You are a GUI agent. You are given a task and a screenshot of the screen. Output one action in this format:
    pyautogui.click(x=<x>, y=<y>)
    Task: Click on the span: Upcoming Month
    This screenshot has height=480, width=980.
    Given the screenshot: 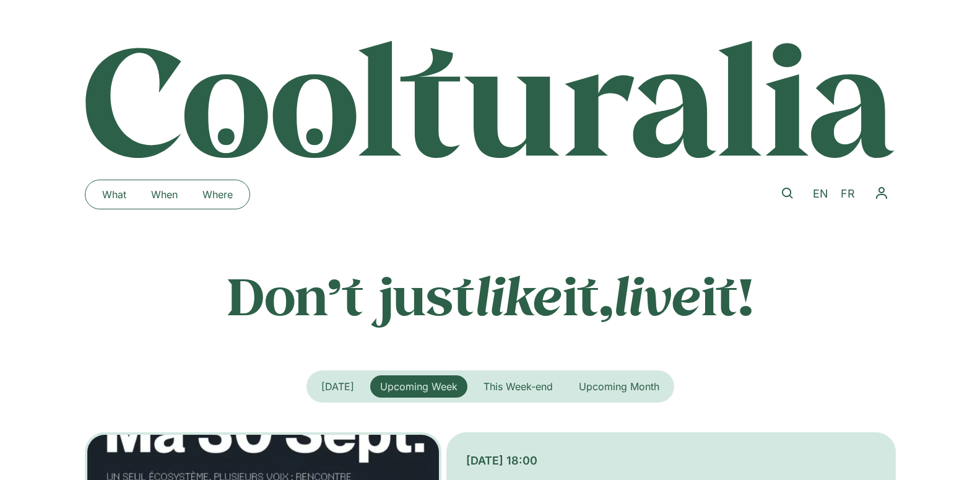 What is the action you would take?
    pyautogui.click(x=619, y=386)
    